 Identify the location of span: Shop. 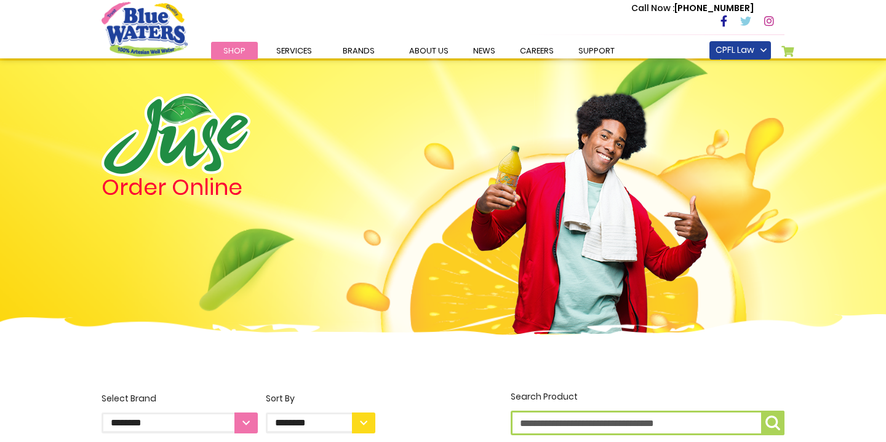
(234, 50).